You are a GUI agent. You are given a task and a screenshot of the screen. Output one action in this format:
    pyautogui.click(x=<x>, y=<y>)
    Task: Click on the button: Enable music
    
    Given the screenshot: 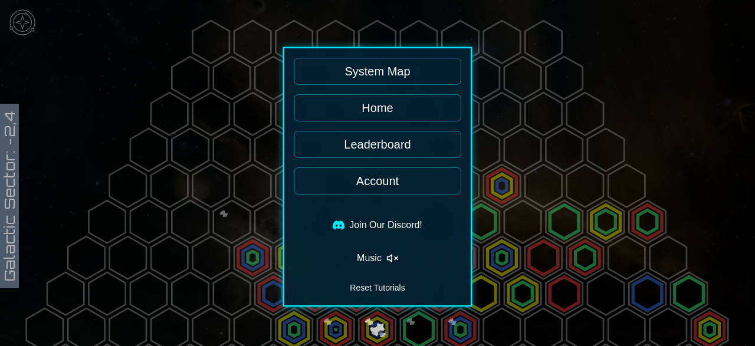 What is the action you would take?
    pyautogui.click(x=377, y=258)
    